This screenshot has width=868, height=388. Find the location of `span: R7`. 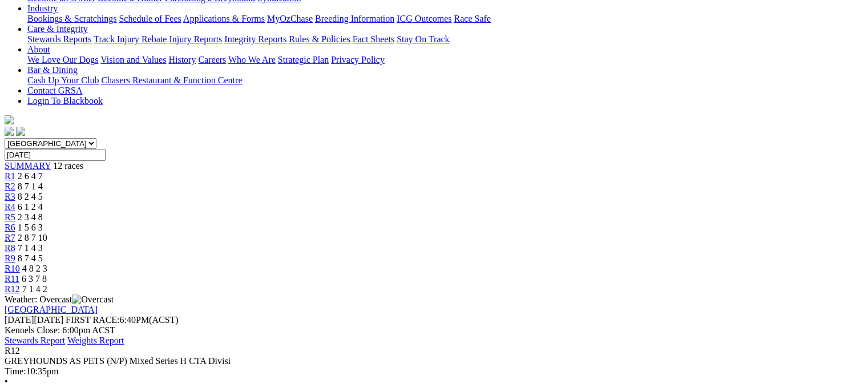

span: R7 is located at coordinates (9, 237).